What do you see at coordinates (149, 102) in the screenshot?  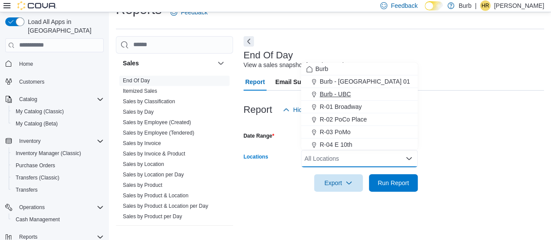 I see `a: Sales by Classification` at bounding box center [149, 102].